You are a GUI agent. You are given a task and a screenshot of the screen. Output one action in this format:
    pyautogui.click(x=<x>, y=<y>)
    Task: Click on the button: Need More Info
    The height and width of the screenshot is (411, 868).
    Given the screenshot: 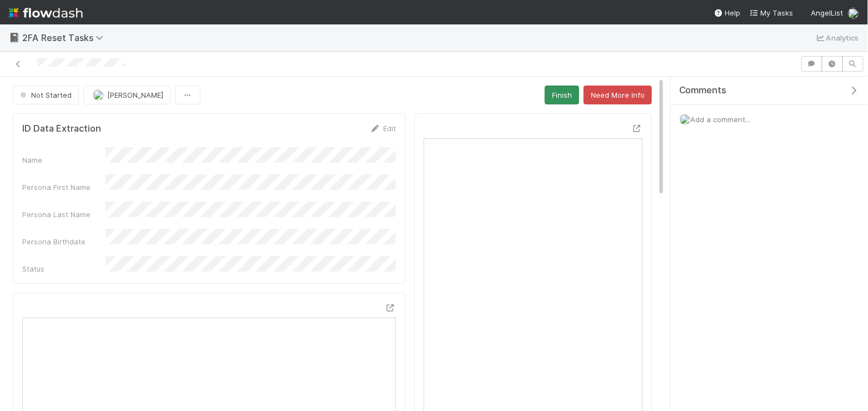 What is the action you would take?
    pyautogui.click(x=618, y=95)
    